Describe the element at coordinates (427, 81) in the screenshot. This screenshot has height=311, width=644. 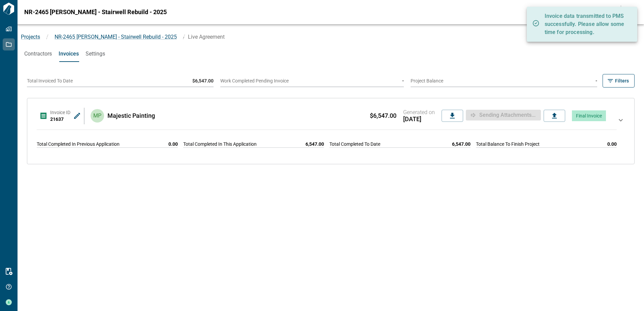
I see `span: Project Balance` at that location.